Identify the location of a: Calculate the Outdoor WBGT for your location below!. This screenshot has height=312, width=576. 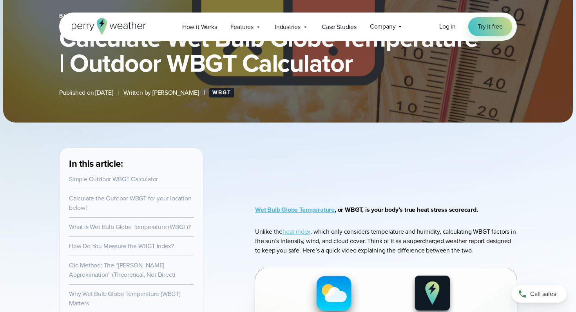
(130, 203).